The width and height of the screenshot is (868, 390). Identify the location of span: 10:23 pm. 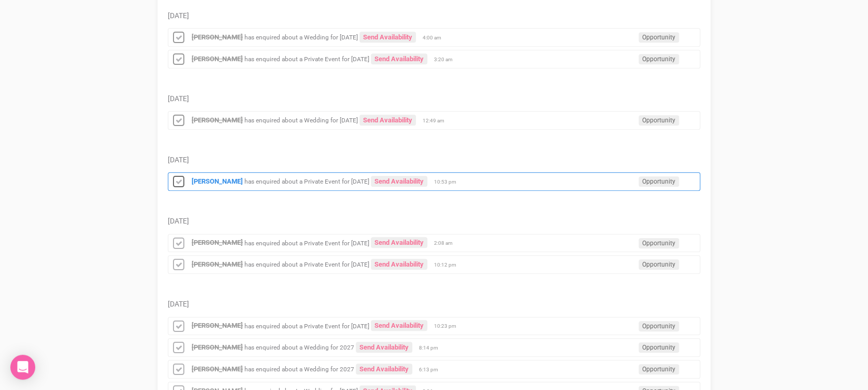
(447, 326).